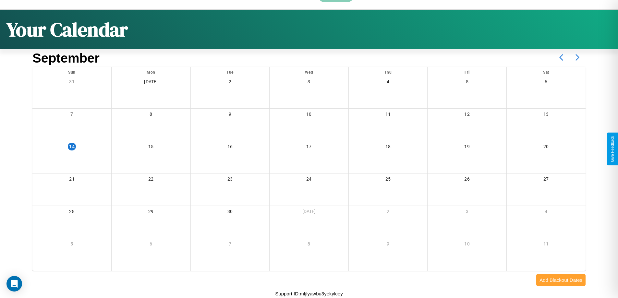 The width and height of the screenshot is (618, 298). What do you see at coordinates (388, 71) in the screenshot?
I see `div: Thu` at bounding box center [388, 71].